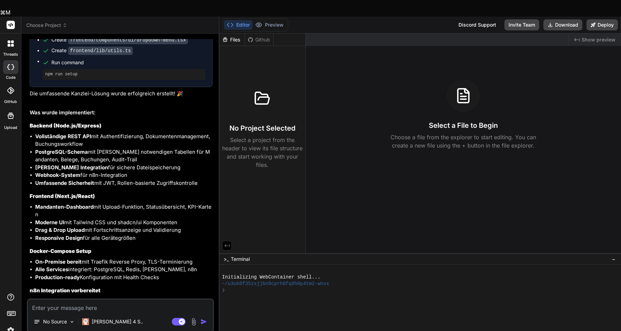 The image size is (621, 331). What do you see at coordinates (58, 175) in the screenshot?
I see `strong: Webhook-System` at bounding box center [58, 175].